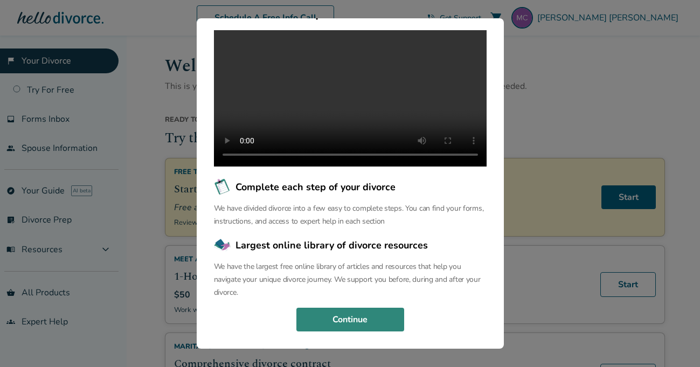 Image resolution: width=700 pixels, height=367 pixels. Describe the element at coordinates (350, 215) in the screenshot. I see `p: We have divided divorce into a few easy to complete steps. You can find your forms, instructions,...` at that location.